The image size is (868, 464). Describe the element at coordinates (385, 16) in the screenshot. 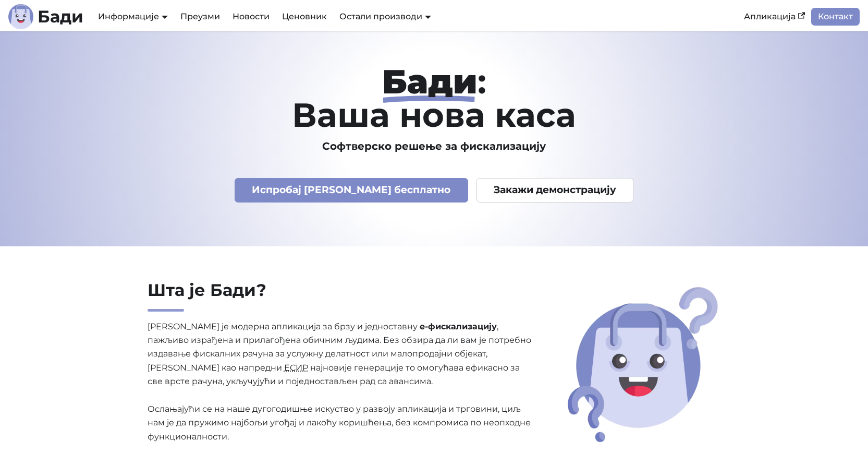

I see `a: Остали производи` at that location.